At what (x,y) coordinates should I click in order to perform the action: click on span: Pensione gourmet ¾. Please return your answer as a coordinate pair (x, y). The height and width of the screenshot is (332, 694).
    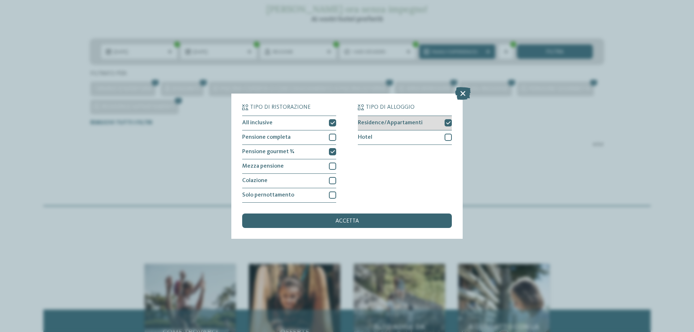
    Looking at the image, I should click on (268, 152).